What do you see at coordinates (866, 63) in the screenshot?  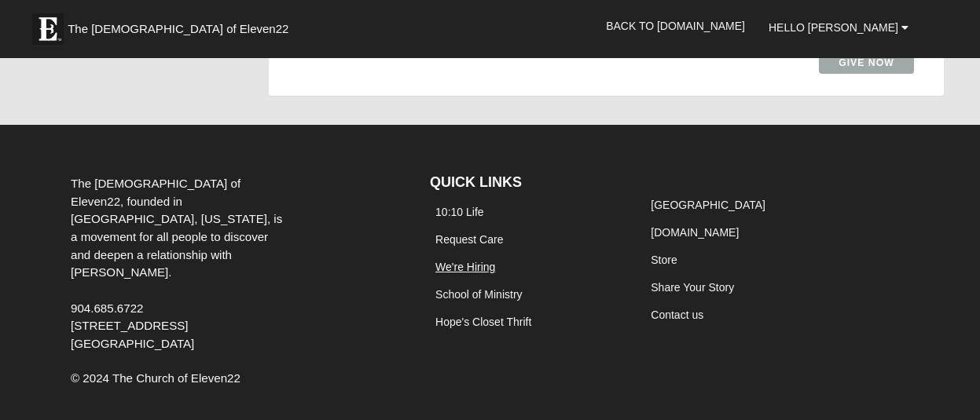 I see `a: Give Now` at bounding box center [866, 63].